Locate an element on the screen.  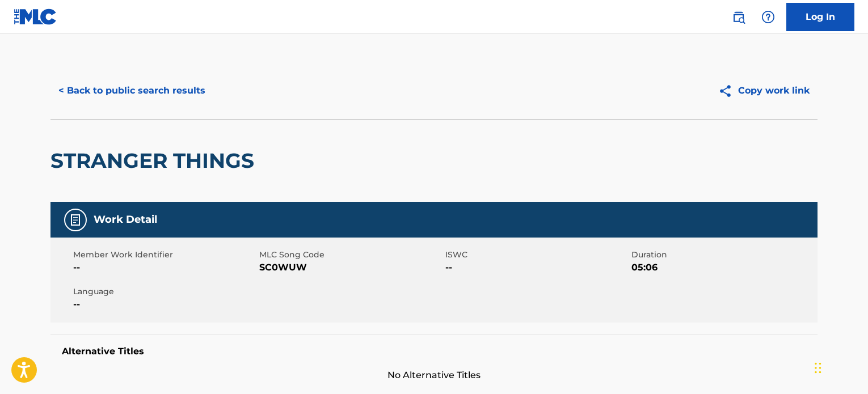
h5: Alternative Titles is located at coordinates (434, 351).